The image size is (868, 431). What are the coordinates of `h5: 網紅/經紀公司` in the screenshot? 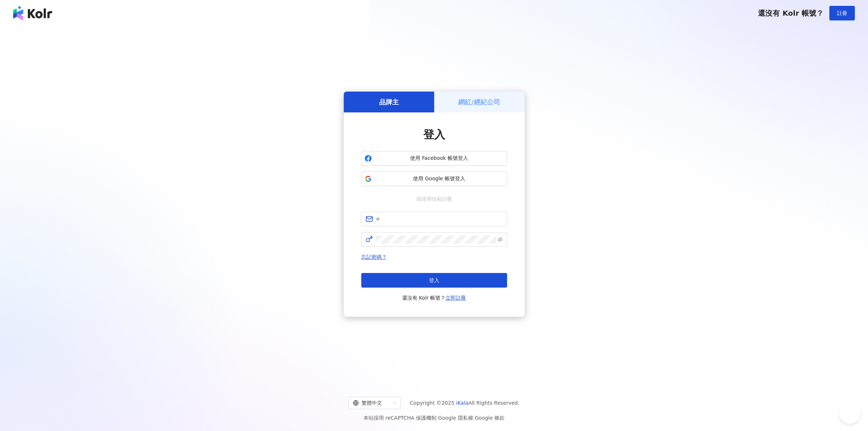 It's located at (479, 102).